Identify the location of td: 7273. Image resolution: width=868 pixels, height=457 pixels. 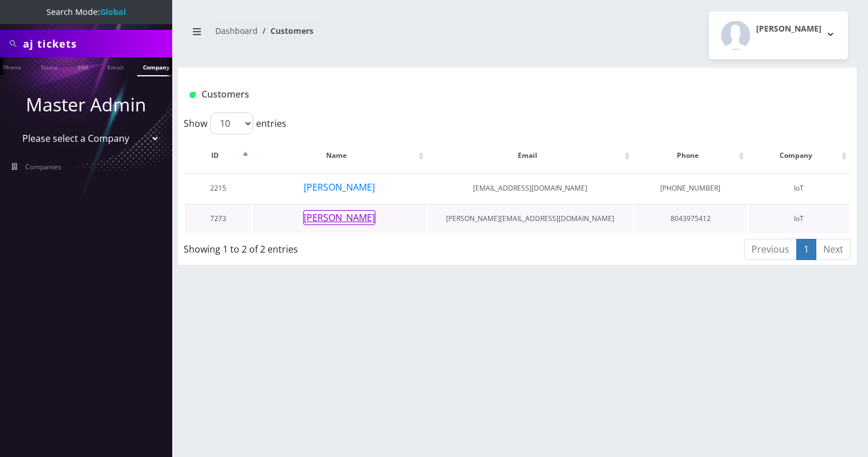
(217, 218).